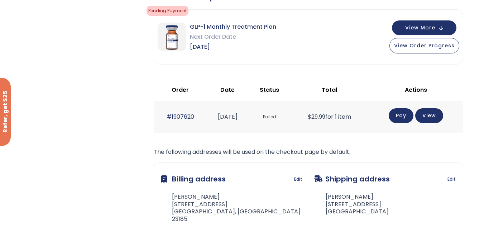  What do you see at coordinates (329, 90) in the screenshot?
I see `span: Total` at bounding box center [329, 90].